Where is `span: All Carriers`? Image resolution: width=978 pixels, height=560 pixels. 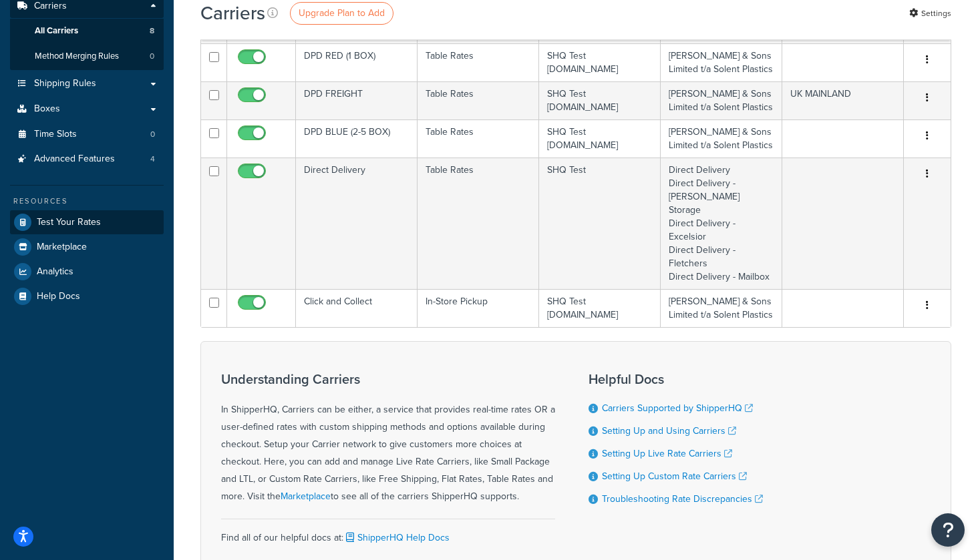
span: All Carriers is located at coordinates (56, 30).